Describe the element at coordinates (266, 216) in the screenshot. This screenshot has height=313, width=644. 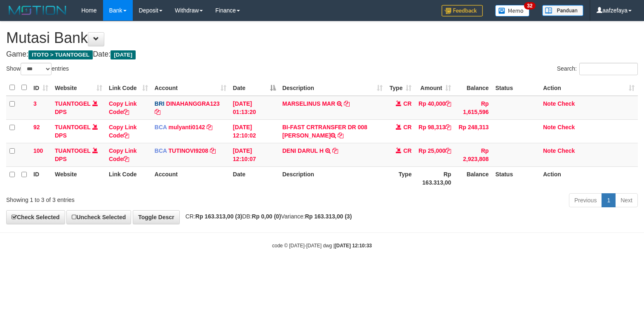
I see `strong: Rp 0,00 (0)` at that location.